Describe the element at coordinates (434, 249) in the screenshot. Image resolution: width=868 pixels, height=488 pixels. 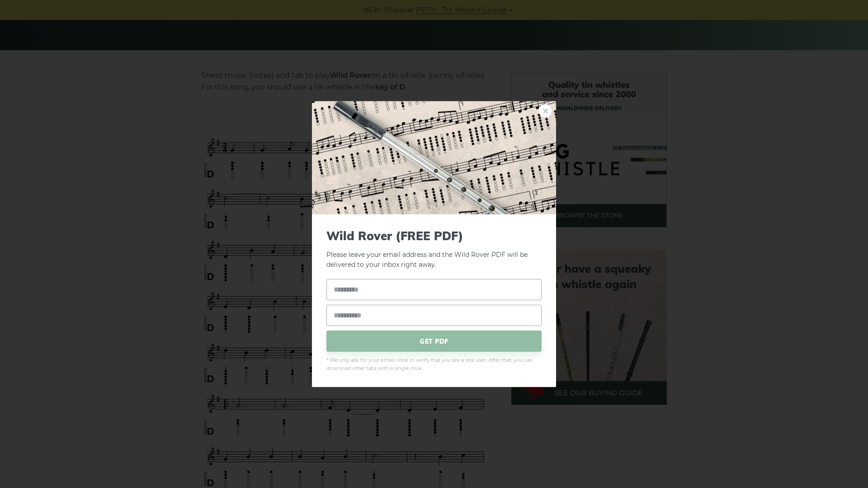
I see `p: Please leave your email address and the Wild Rover PDF will be delivered to your inbox right away.` at that location.